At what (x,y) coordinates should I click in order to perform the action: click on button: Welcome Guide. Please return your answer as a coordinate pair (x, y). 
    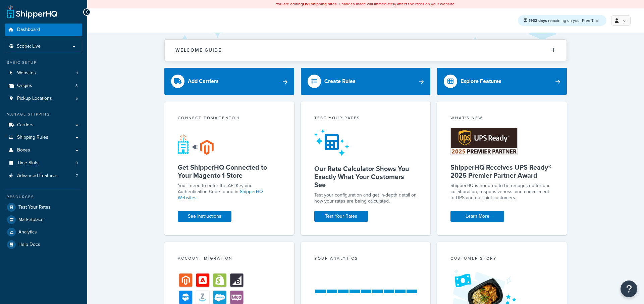
    Looking at the image, I should click on (366, 50).